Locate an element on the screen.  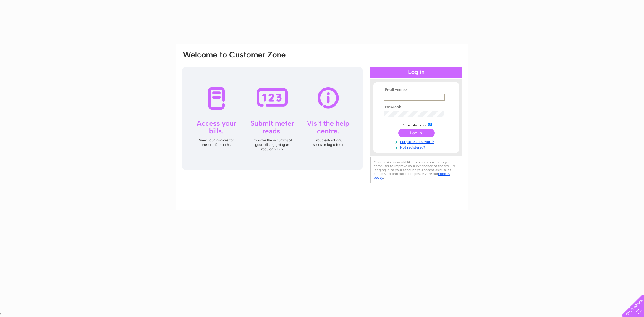
a: cookies policy is located at coordinates (412, 176).